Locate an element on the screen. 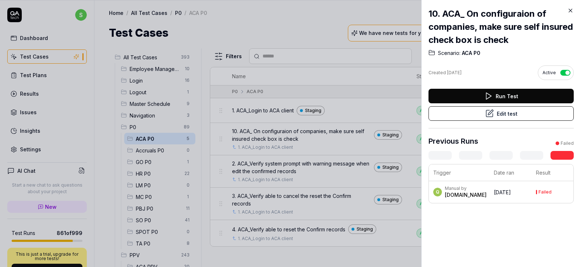  span: Active is located at coordinates (549, 73).